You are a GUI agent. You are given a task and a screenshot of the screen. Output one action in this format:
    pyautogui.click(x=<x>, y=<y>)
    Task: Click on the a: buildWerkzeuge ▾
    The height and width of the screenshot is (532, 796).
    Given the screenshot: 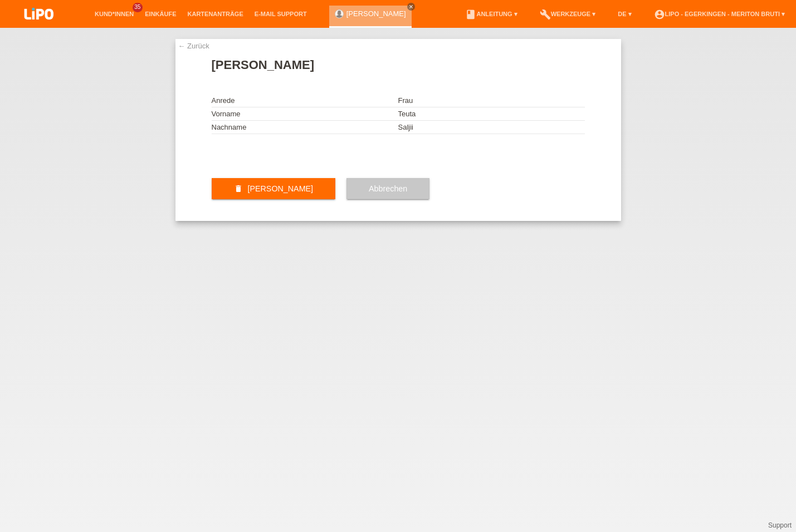 What is the action you would take?
    pyautogui.click(x=568, y=14)
    